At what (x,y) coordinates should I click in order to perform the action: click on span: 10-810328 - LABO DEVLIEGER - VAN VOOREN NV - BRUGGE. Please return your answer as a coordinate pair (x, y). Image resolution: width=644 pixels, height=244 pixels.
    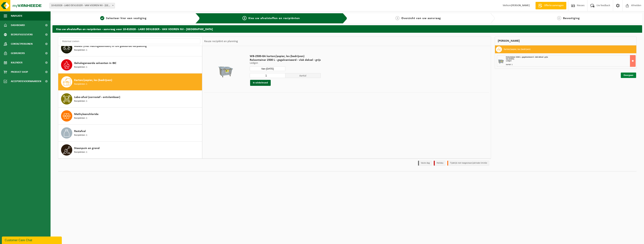
    Looking at the image, I should click on (82, 6).